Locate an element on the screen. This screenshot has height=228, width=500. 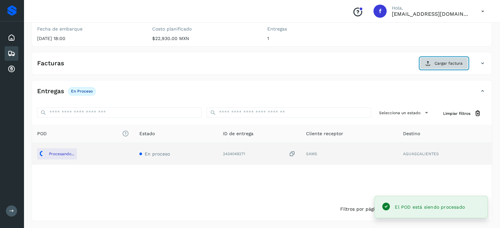
button: Procesando... is located at coordinates (57, 154).